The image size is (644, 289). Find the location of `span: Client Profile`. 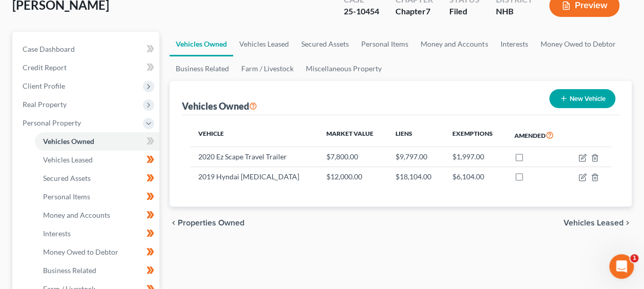

span: Client Profile is located at coordinates (44, 85).